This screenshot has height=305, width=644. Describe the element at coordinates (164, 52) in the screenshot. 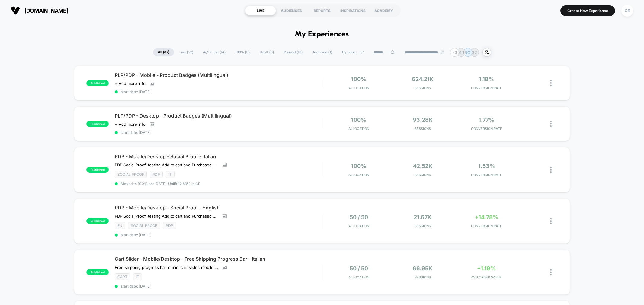

I see `span: All ( 37 )` at that location.